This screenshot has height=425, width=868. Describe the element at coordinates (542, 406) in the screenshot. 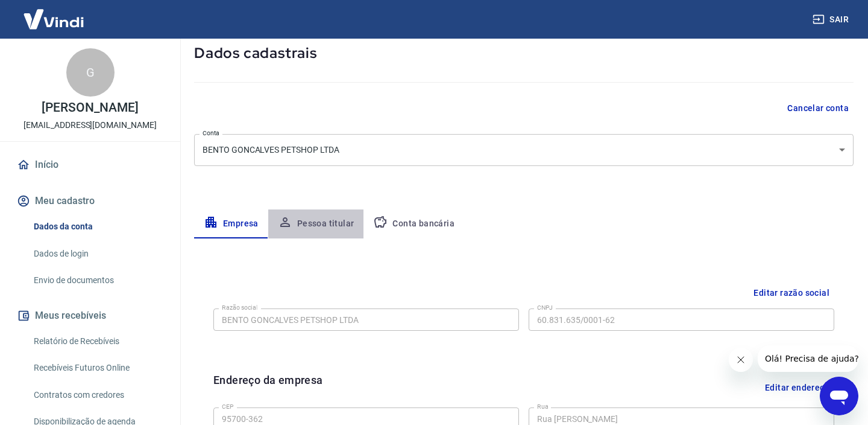

I see `label: Rua` at that location.